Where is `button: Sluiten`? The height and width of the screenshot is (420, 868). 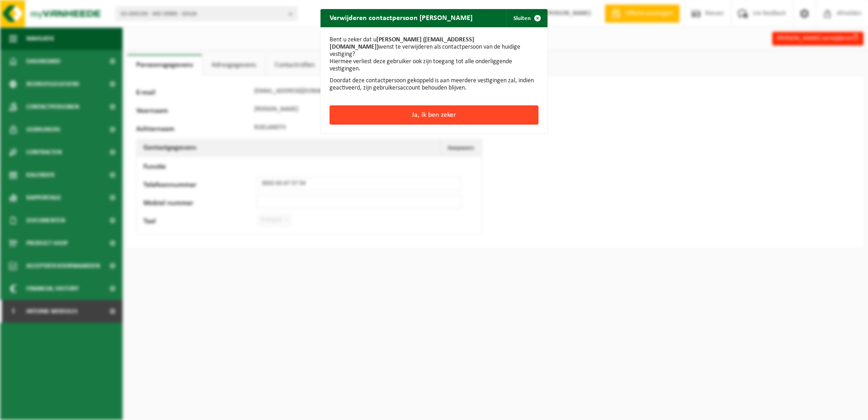
button: Sluiten is located at coordinates (526, 18).